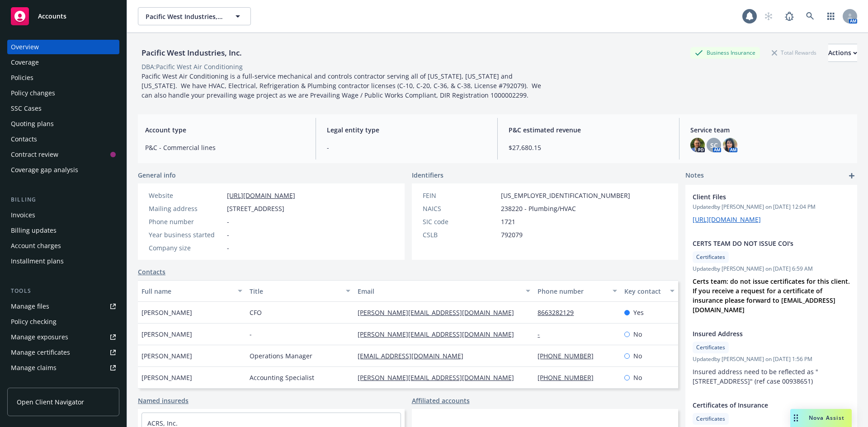 This screenshot has height=427, width=868. What do you see at coordinates (282, 377) in the screenshot?
I see `span: Accounting Specialist` at bounding box center [282, 377].